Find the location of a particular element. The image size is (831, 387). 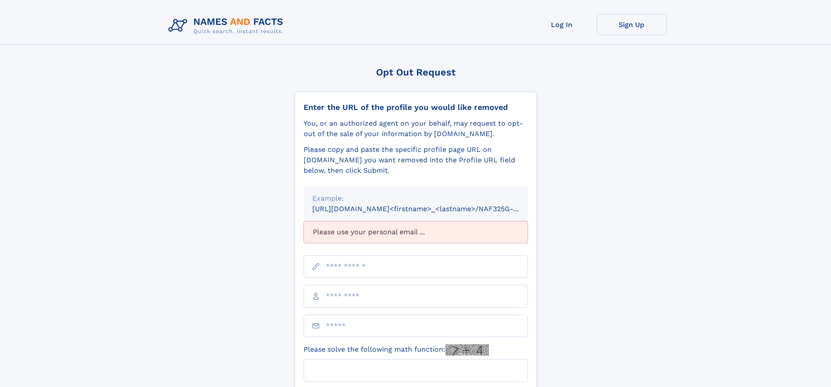

div: Example: is located at coordinates (416, 198).